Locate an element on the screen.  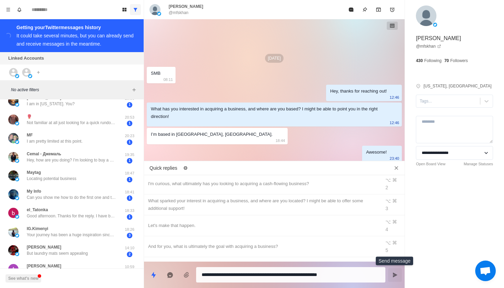
button: Pin is located at coordinates (364, 10).